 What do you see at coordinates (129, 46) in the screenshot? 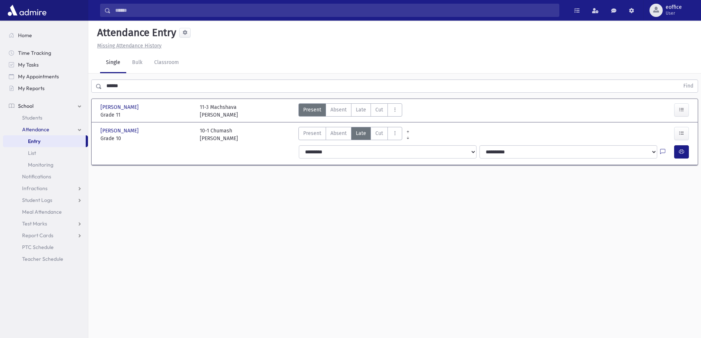
I see `u: Missing Attendance History` at bounding box center [129, 46].